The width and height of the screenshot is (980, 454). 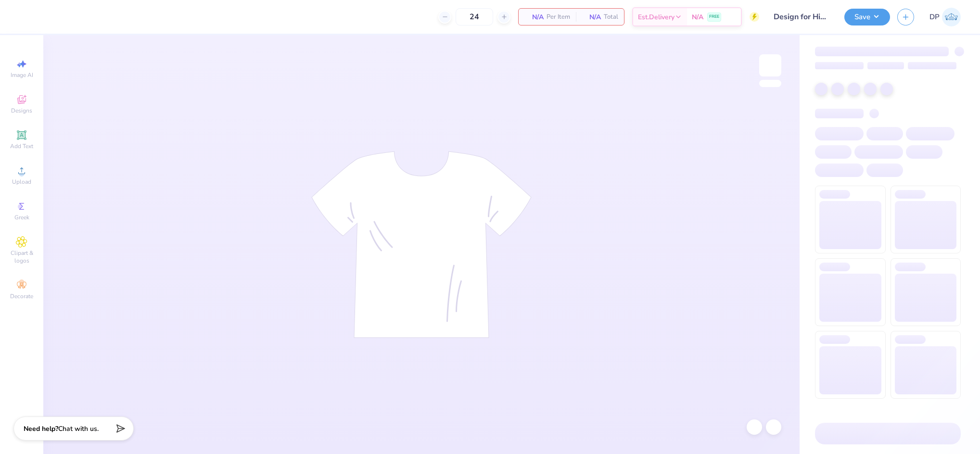 I want to click on span: Image AI, so click(x=22, y=75).